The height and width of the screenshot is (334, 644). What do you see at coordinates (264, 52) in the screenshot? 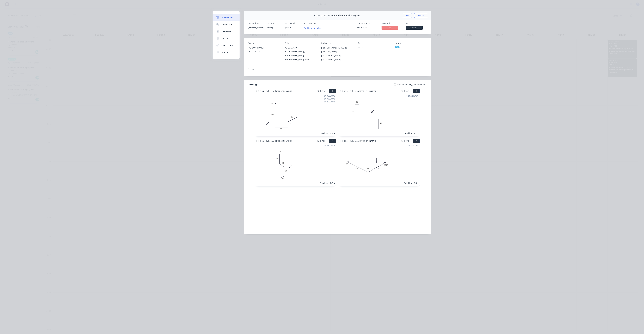
I see `div: 0477 525 056` at bounding box center [264, 52].